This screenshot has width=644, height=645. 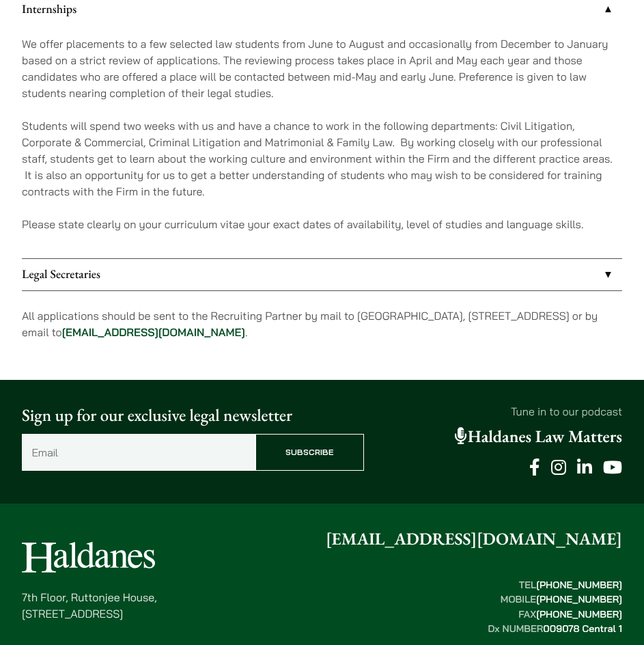 I want to click on img: Logo of Haldanes, so click(x=88, y=557).